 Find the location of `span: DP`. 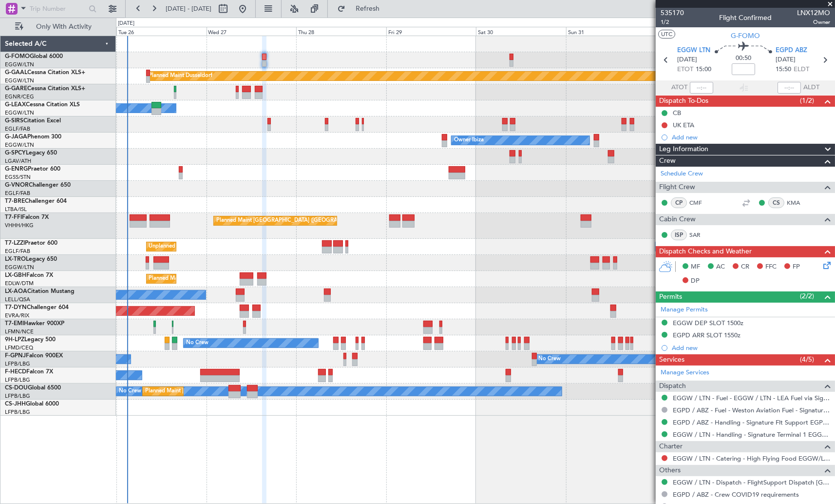

span: DP is located at coordinates (695, 281).